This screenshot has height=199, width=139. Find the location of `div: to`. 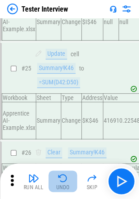

div: to is located at coordinates (81, 68).